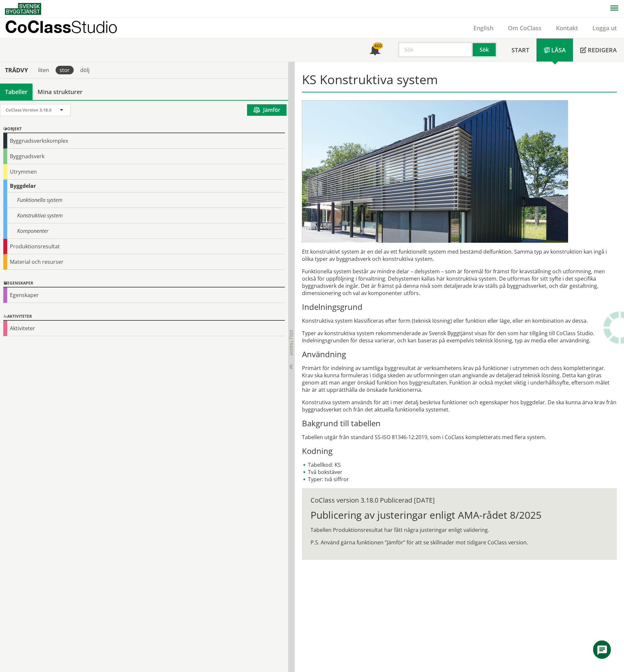 The width and height of the screenshot is (624, 672). Describe the element at coordinates (85, 70) in the screenshot. I see `div: dölj` at that location.